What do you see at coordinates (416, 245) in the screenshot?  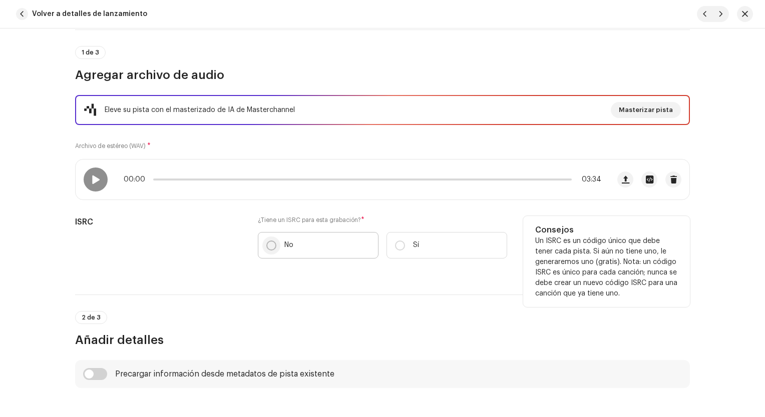 I see `p: Sí` at bounding box center [416, 245].